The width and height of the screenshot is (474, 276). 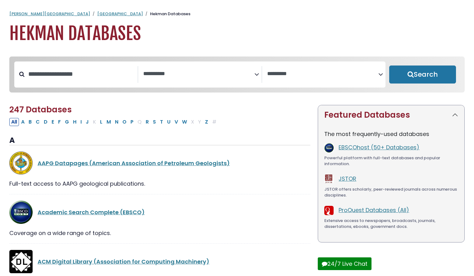 I want to click on a: ACM Digital Library (Association for Computing Machinery), so click(x=123, y=262).